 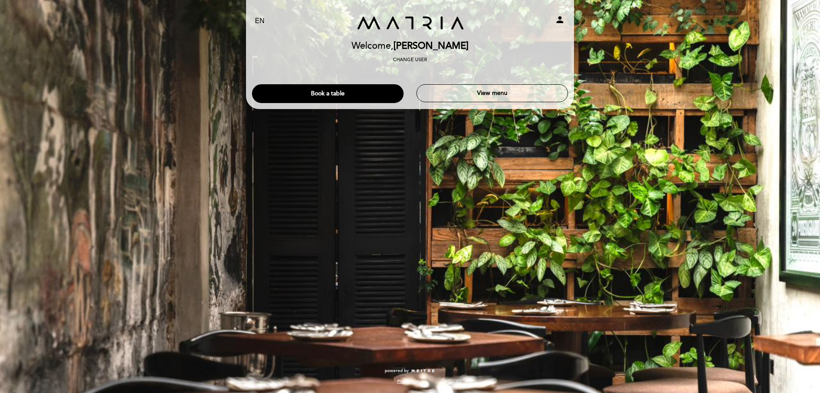 What do you see at coordinates (410, 381) in the screenshot?
I see `a: Privacy policy` at bounding box center [410, 381].